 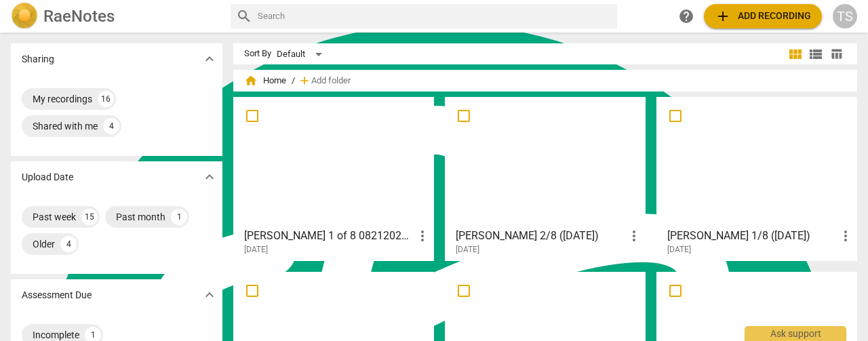 What do you see at coordinates (686, 17) in the screenshot?
I see `a: Help` at bounding box center [686, 17].